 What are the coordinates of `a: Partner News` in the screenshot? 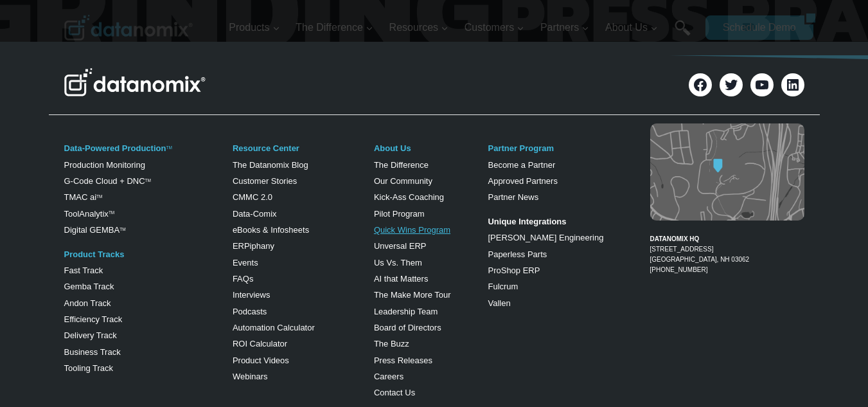 It's located at (513, 197).